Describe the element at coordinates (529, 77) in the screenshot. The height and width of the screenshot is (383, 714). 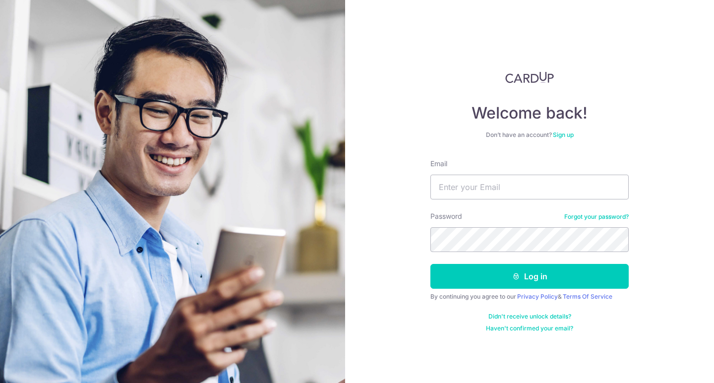
I see `img: CardUp Logo` at that location.